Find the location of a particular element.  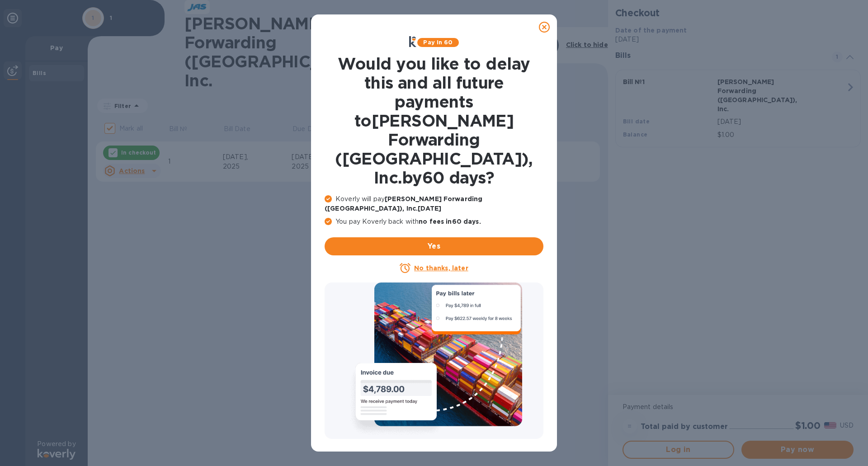

b: no fees in 60 days . is located at coordinates (450, 222).